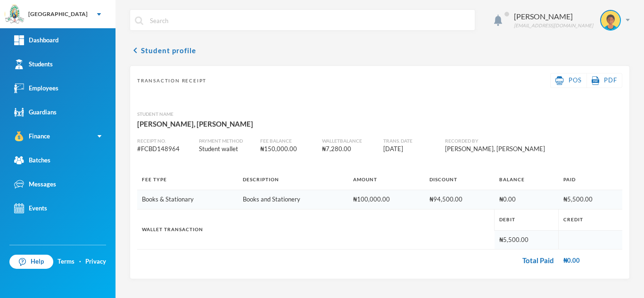  I want to click on div: Student Name, so click(379, 114).